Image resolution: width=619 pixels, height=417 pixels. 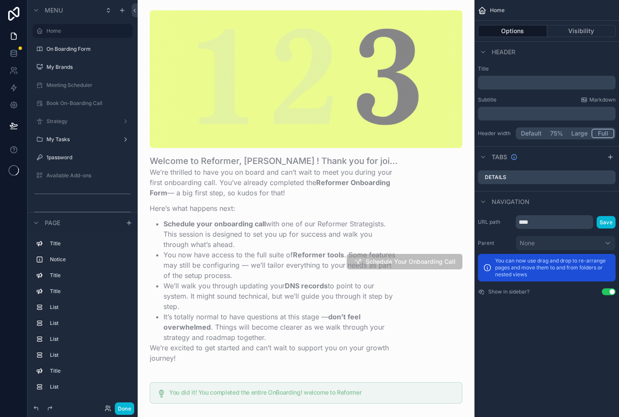 I want to click on button: Default, so click(x=531, y=133).